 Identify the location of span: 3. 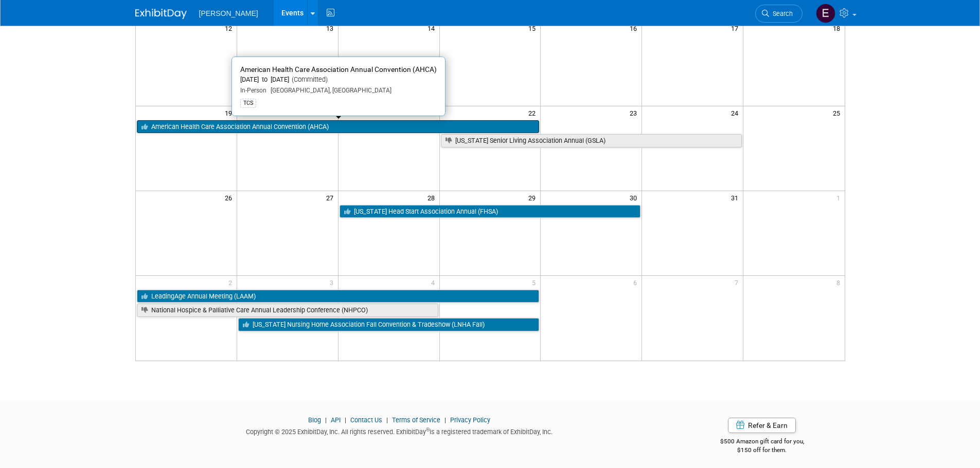
(333, 282).